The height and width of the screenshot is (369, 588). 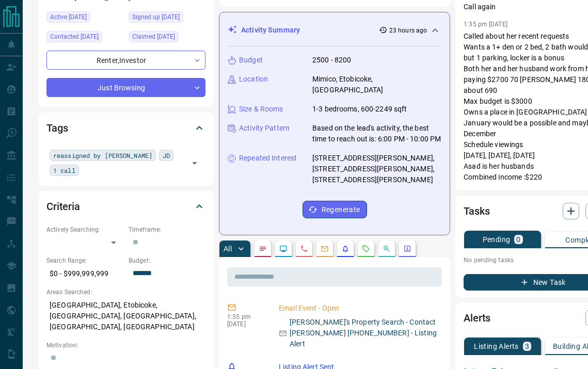 I want to click on svg: Requests, so click(x=366, y=248).